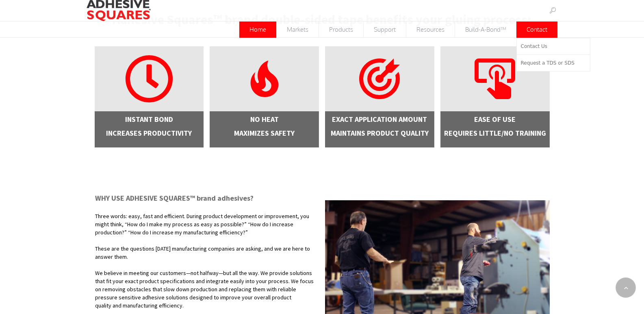 The image size is (644, 314). What do you see at coordinates (495, 119) in the screenshot?
I see `strong: EASE OF USE` at bounding box center [495, 119].